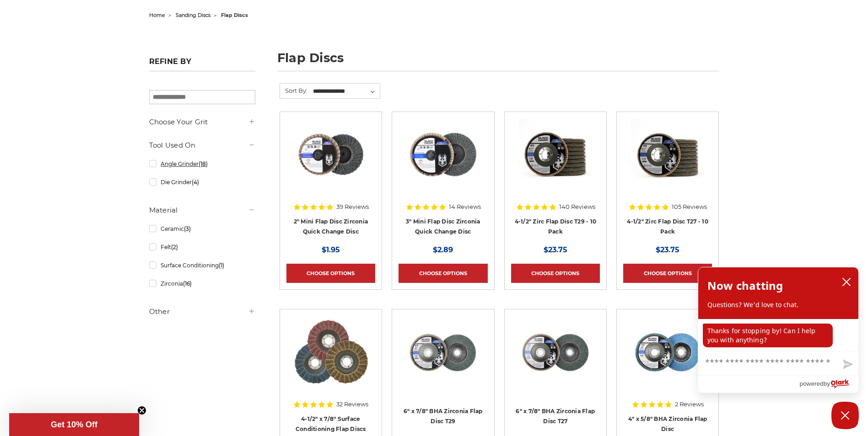 The width and height of the screenshot is (868, 436). Describe the element at coordinates (465, 207) in the screenshot. I see `span: 14 Reviews` at that location.